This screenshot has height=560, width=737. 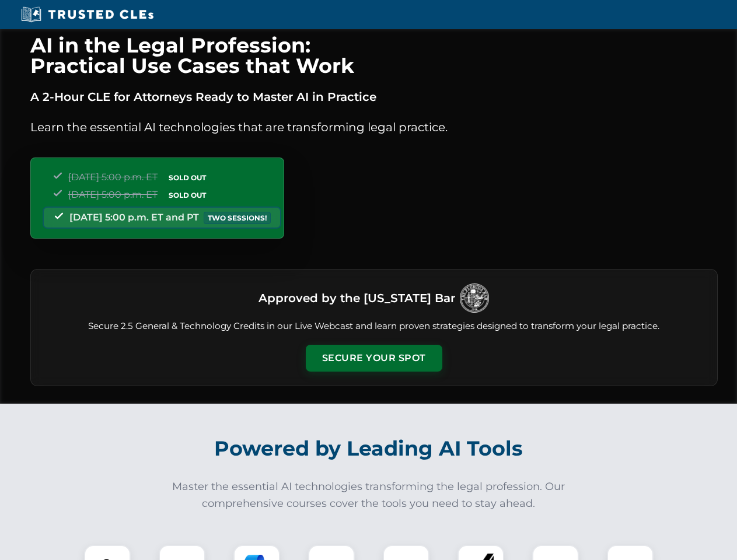 I want to click on p: Secure 2.5 General & Technology Credits in our Live Webcast and learn proven strategies designed ..., so click(x=374, y=326).